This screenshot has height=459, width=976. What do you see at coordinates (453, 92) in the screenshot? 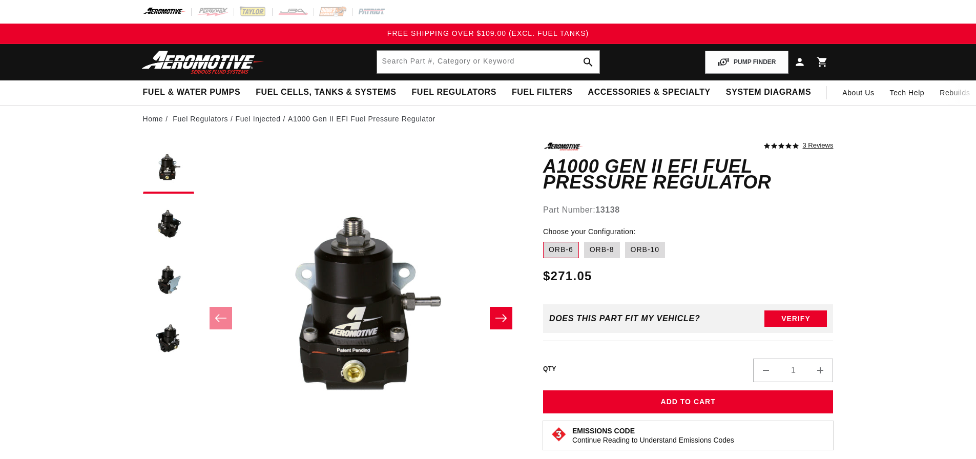
I see `summary: Fuel Regulators` at bounding box center [453, 92].